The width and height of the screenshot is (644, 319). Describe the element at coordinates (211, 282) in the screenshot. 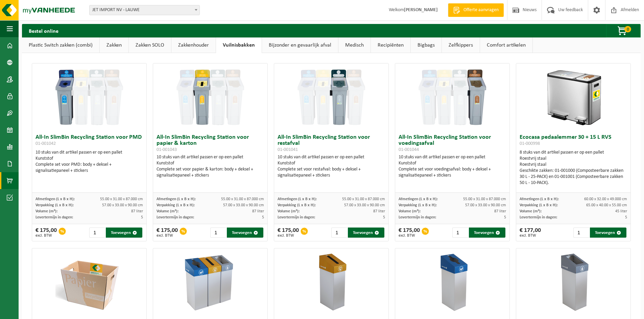

I see `img: 01-000670` at that location.